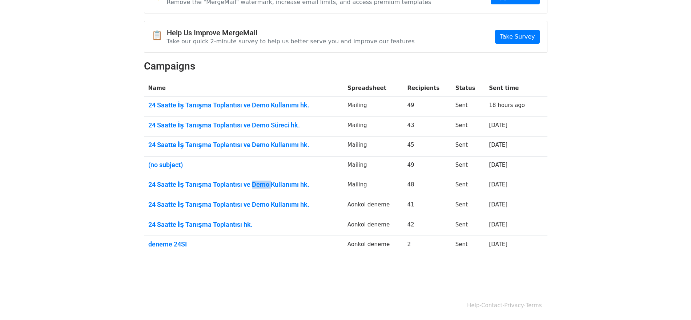 The height and width of the screenshot is (320, 691). What do you see at coordinates (346, 66) in the screenshot?
I see `h2: Campaigns` at bounding box center [346, 66].